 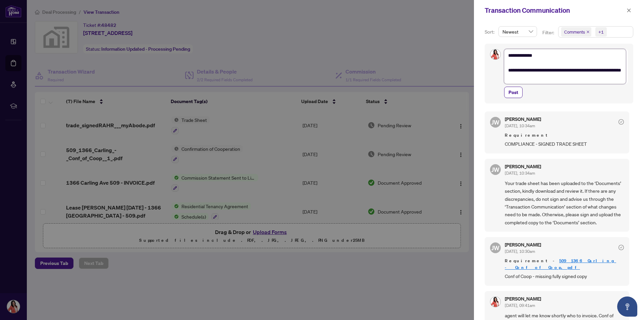 I want to click on span: Post, so click(x=513, y=92).